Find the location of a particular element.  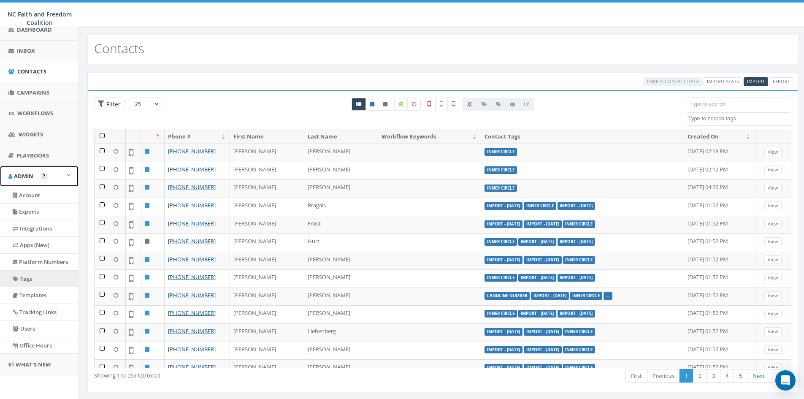

span: Filter is located at coordinates (112, 104).